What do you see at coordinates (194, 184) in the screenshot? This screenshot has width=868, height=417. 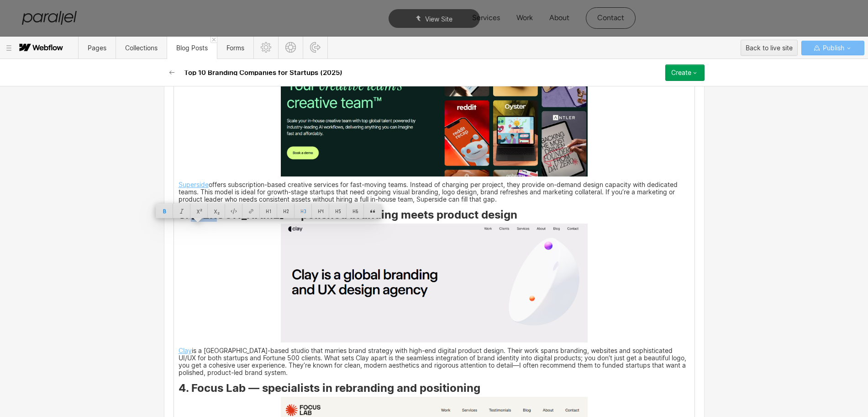 I see `a: Superside` at bounding box center [194, 184].